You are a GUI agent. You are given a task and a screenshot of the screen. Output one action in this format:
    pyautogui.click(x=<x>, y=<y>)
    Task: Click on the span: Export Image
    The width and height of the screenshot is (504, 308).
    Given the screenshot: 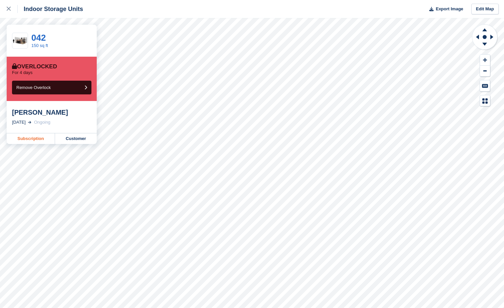 What is the action you would take?
    pyautogui.click(x=449, y=9)
    